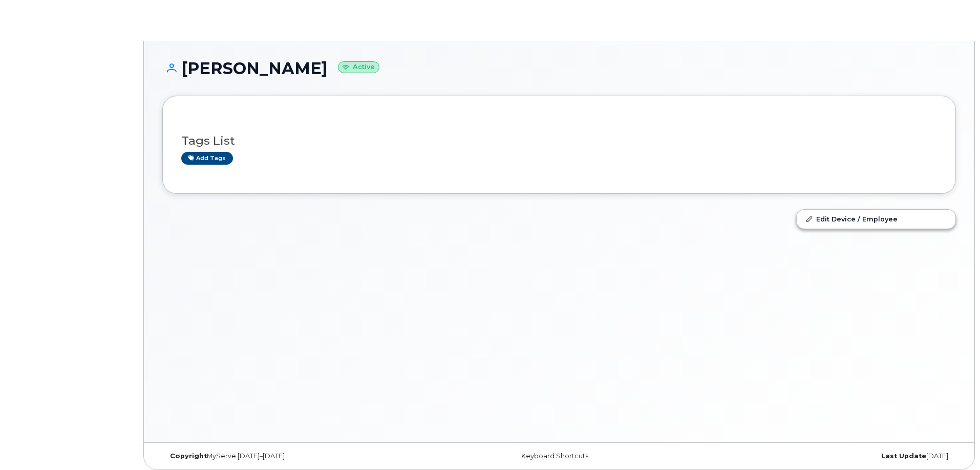  Describe the element at coordinates (207, 159) in the screenshot. I see `a: Add tags` at that location.